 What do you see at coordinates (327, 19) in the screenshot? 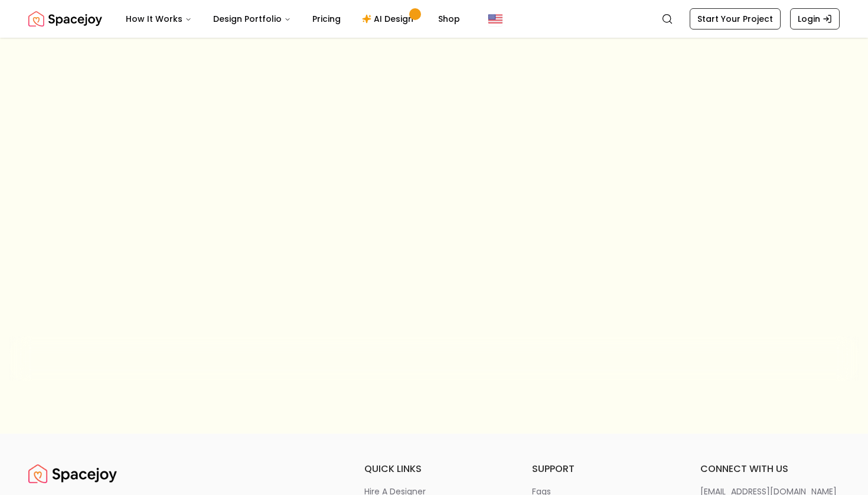
I see `a: Pricing` at bounding box center [327, 19].